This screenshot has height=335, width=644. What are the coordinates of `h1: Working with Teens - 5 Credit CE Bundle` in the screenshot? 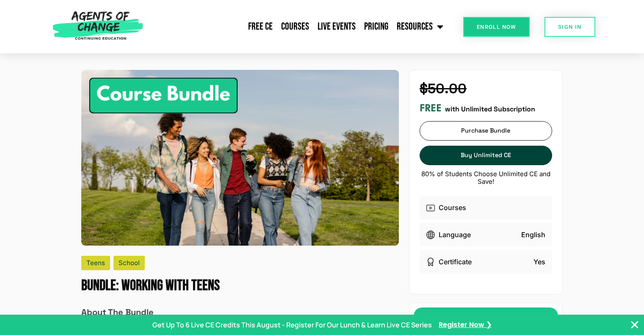 It's located at (240, 286).